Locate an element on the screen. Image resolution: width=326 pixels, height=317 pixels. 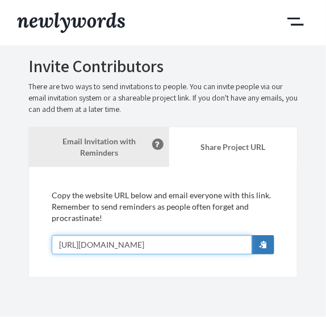
h2: Invite Contributors is located at coordinates (163, 66).